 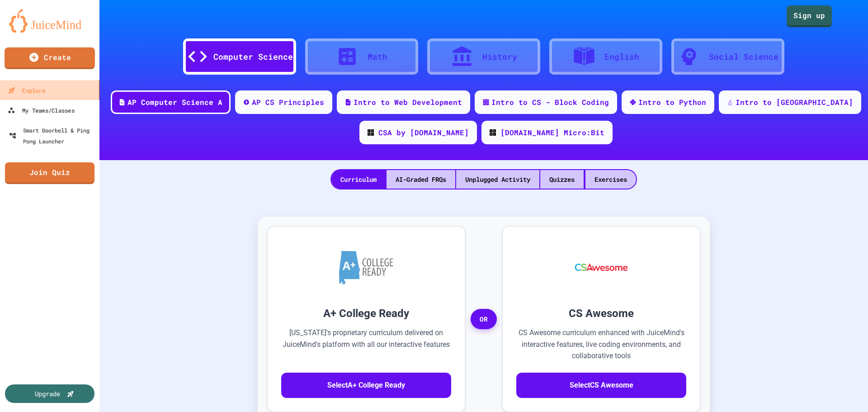 I want to click on div: Social Science, so click(x=744, y=57).